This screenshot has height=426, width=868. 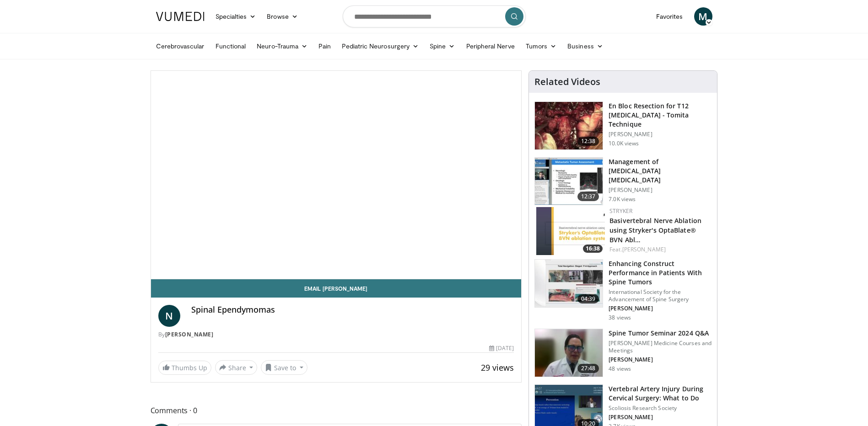 What do you see at coordinates (703, 17) in the screenshot?
I see `span: M` at bounding box center [703, 17].